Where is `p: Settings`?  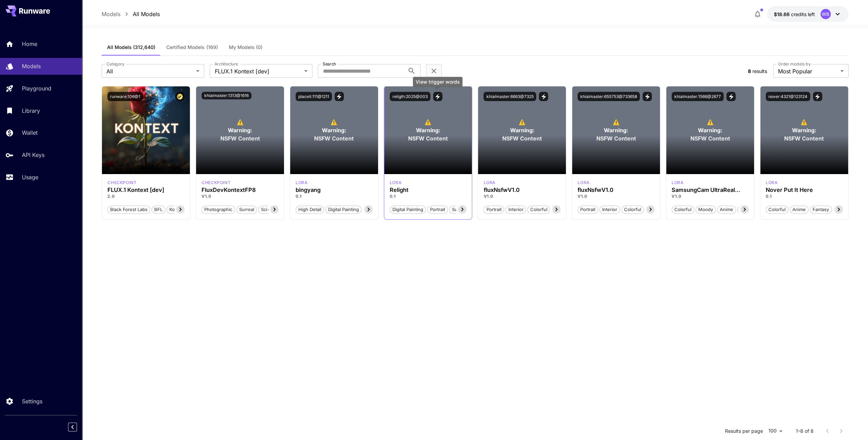 p: Settings is located at coordinates (32, 401).